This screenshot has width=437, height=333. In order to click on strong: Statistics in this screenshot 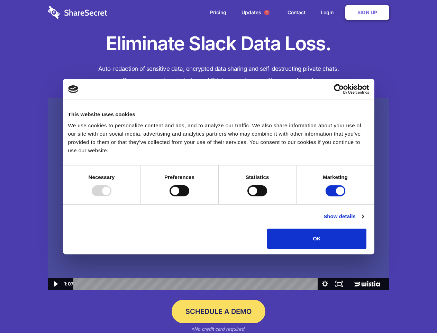, I will do `click(258, 177)`.